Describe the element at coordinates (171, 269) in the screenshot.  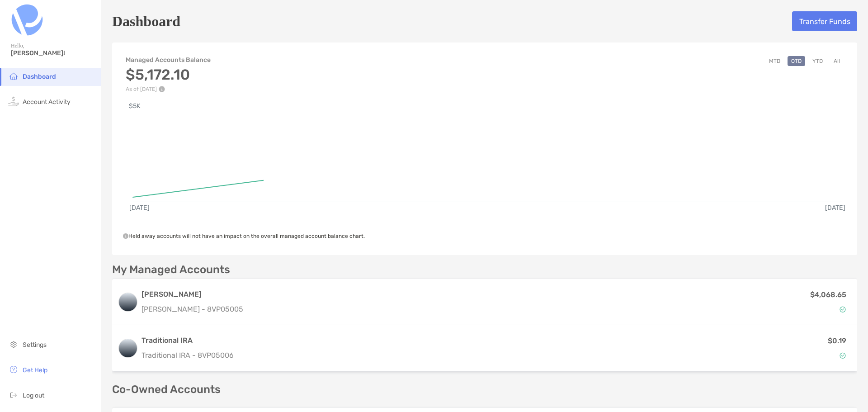
I see `p: My Managed Accounts` at that location.